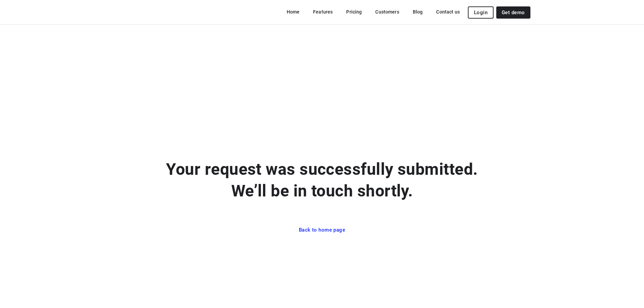 This screenshot has width=644, height=308. Describe the element at coordinates (481, 12) in the screenshot. I see `button: Login` at that location.